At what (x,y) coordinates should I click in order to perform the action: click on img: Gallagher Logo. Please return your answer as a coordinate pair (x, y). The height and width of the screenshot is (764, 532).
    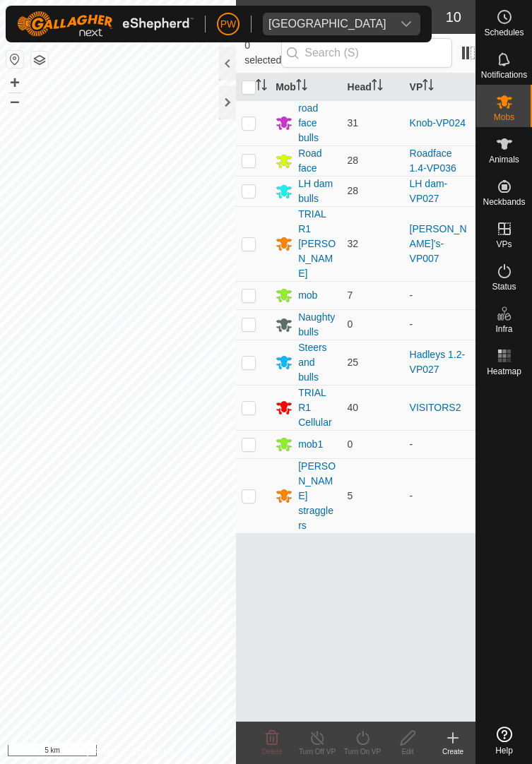
    Looking at the image, I should click on (105, 24).